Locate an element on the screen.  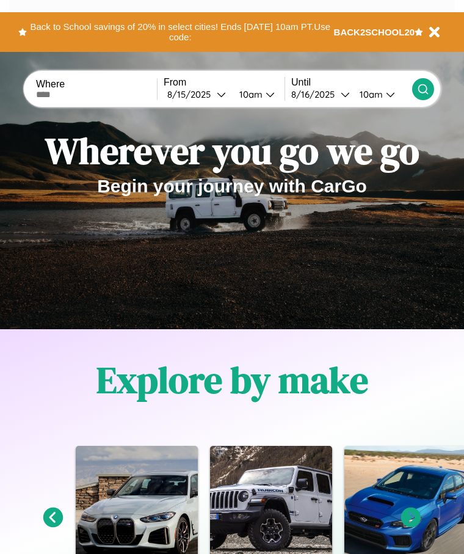
h1: Explore by make is located at coordinates (232, 380).